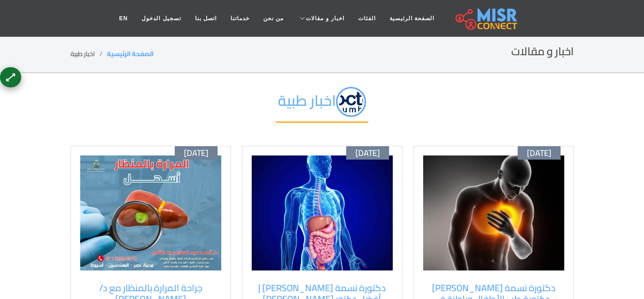 The width and height of the screenshot is (644, 299). I want to click on img: باطنة وجهاز هضمي, so click(322, 213).